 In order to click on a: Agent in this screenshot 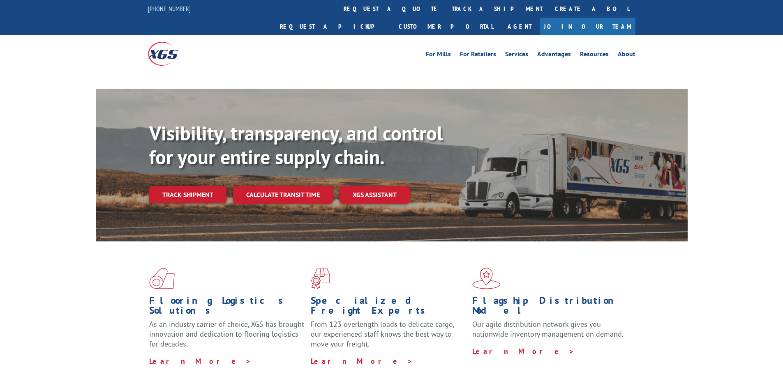, I will do `click(520, 26)`.